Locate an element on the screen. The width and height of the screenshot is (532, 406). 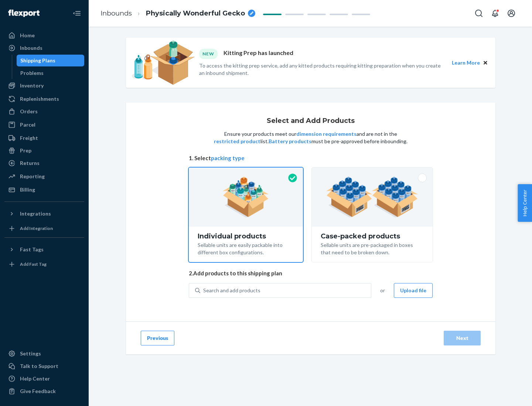
a: Parcel is located at coordinates (45, 125).